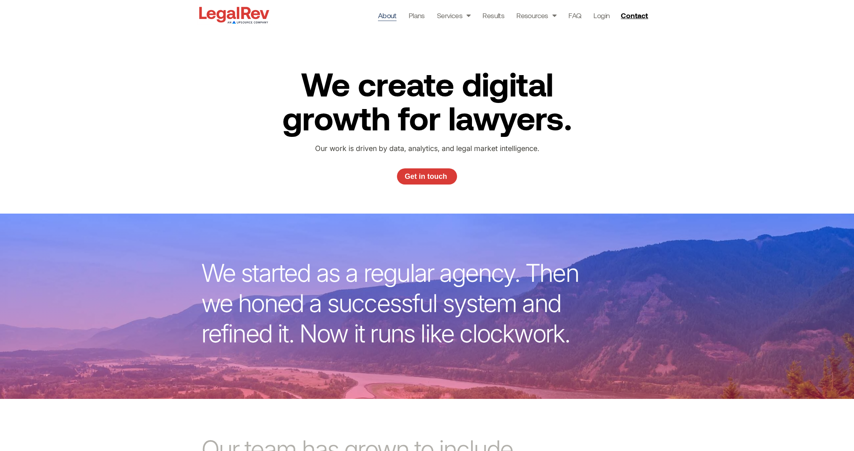 The image size is (854, 451). What do you see at coordinates (634, 15) in the screenshot?
I see `span: Contact` at bounding box center [634, 15].